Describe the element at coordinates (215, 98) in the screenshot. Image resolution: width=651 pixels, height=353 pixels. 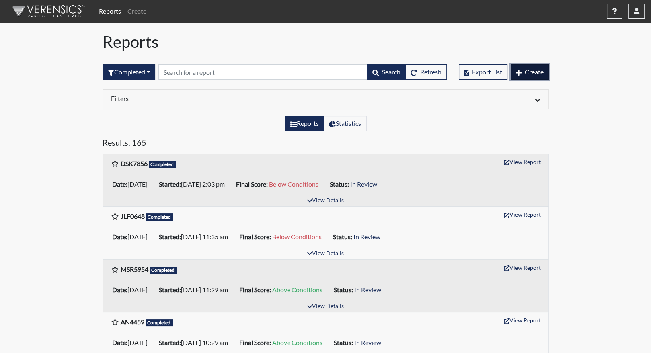
I see `h6: Filters` at that location.